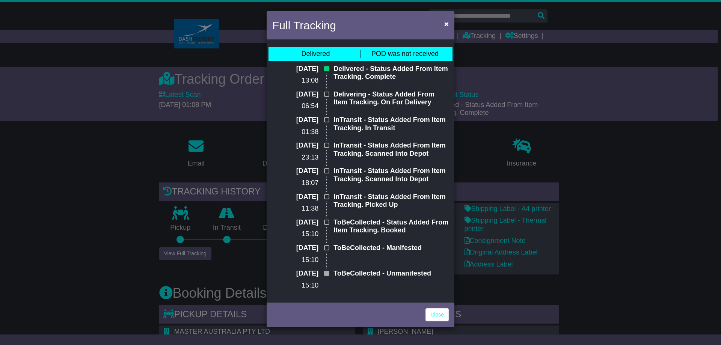 This screenshot has height=345, width=721. I want to click on p: Delivered - Status Added From Item Tracking. Complete, so click(391, 73).